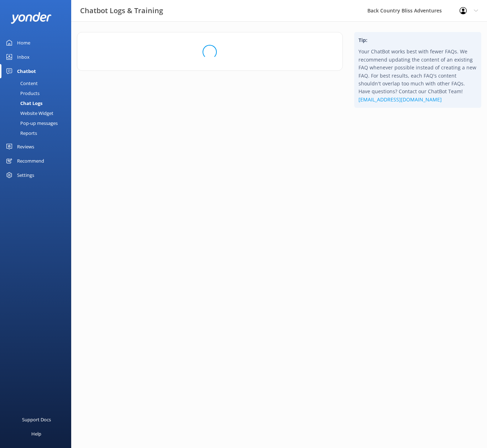  I want to click on div: Chatbot, so click(26, 71).